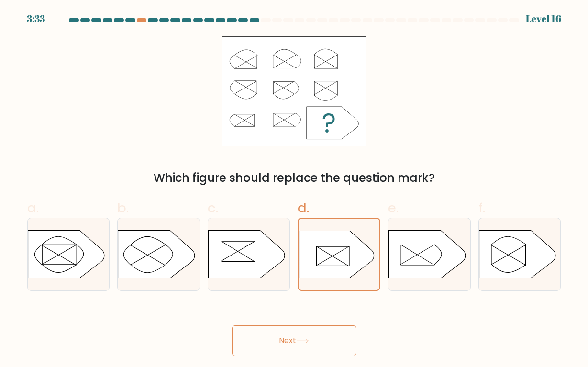 This screenshot has height=367, width=588. What do you see at coordinates (294, 341) in the screenshot?
I see `button: Next` at bounding box center [294, 341].